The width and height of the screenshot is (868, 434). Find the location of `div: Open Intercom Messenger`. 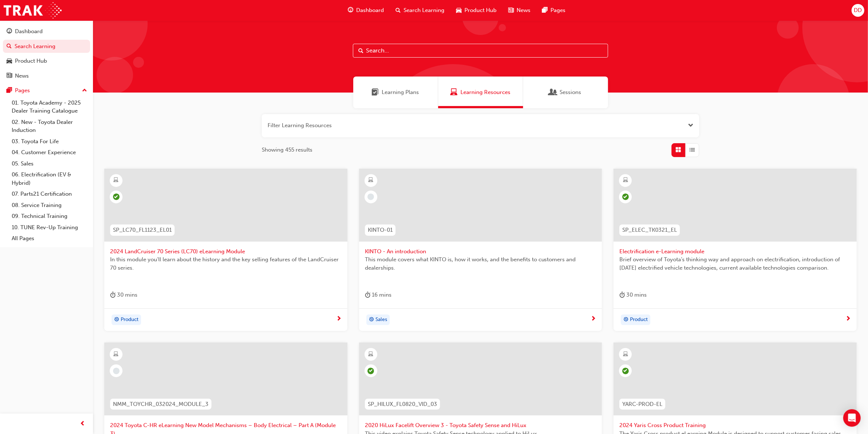

div: Open Intercom Messenger is located at coordinates (852, 419).